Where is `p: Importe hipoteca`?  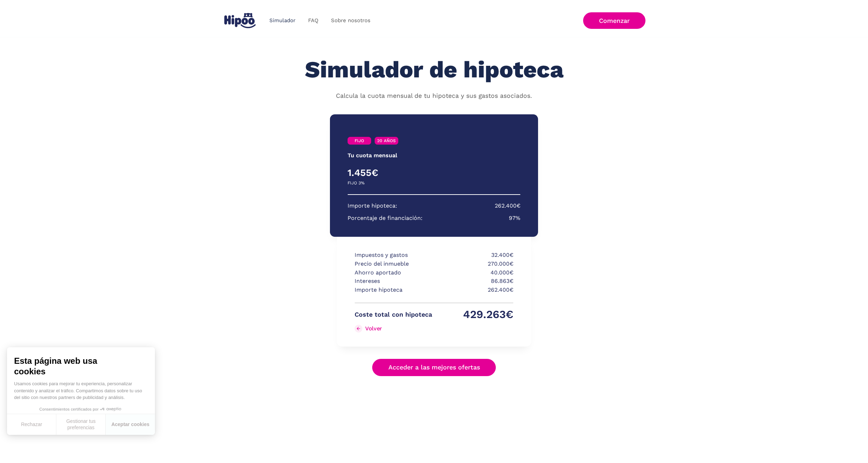
p: Importe hipoteca is located at coordinates (394, 290).